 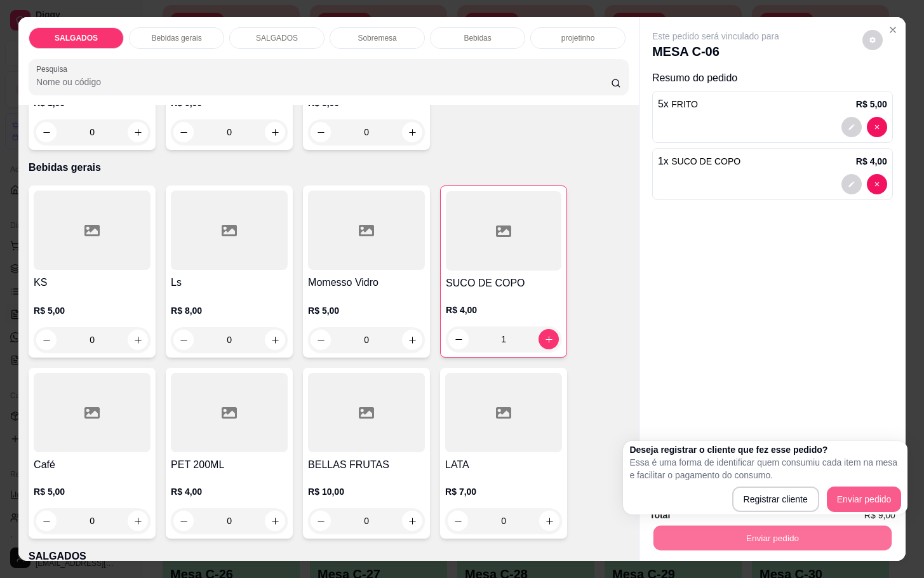 What do you see at coordinates (893, 30) in the screenshot?
I see `button: Close` at bounding box center [893, 30].